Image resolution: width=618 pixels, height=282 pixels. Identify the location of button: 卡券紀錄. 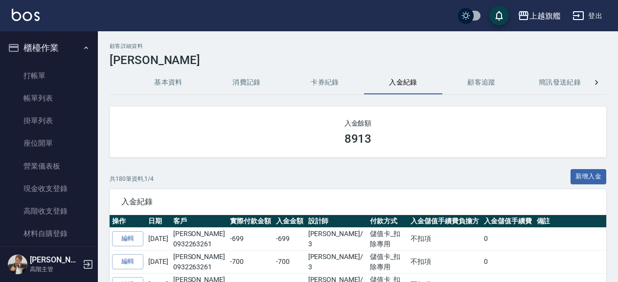
(325, 83).